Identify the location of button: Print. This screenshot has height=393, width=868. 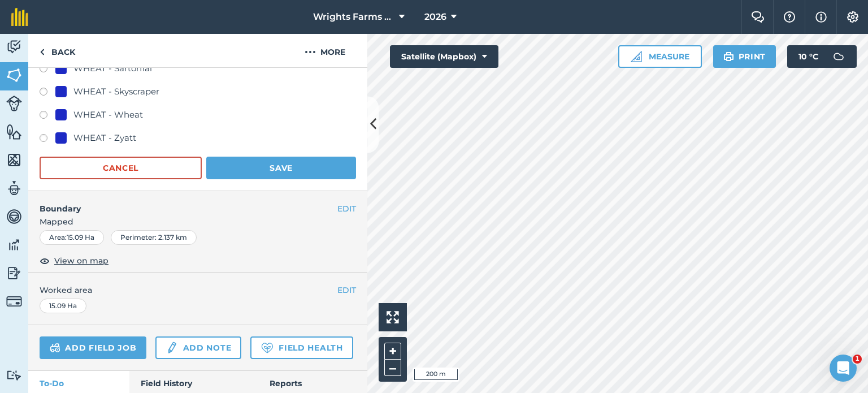
(745, 56).